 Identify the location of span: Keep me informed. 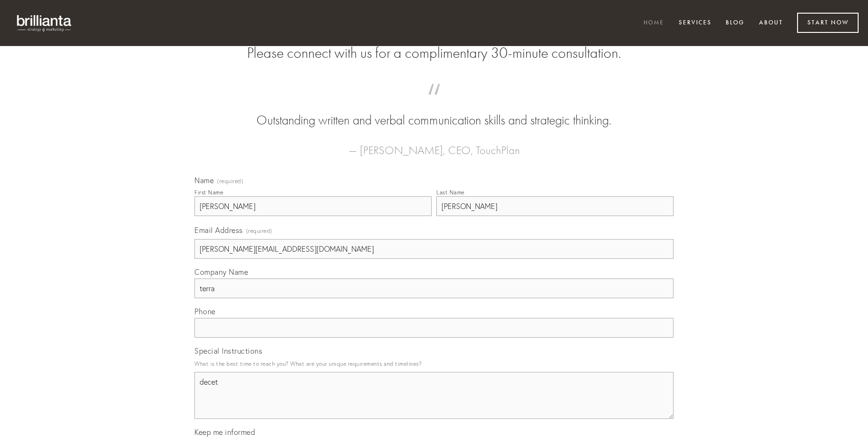
(225, 432).